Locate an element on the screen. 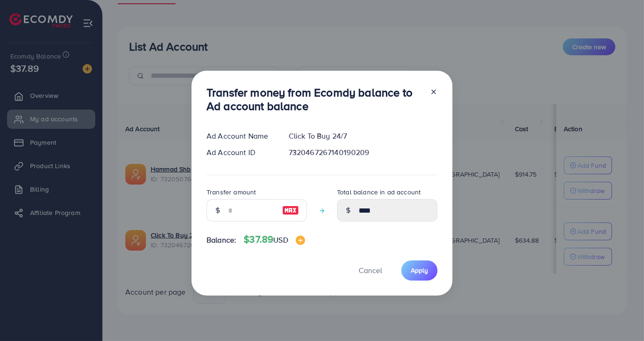 The width and height of the screenshot is (644, 341). div: Ad Account Name is located at coordinates (240, 136).